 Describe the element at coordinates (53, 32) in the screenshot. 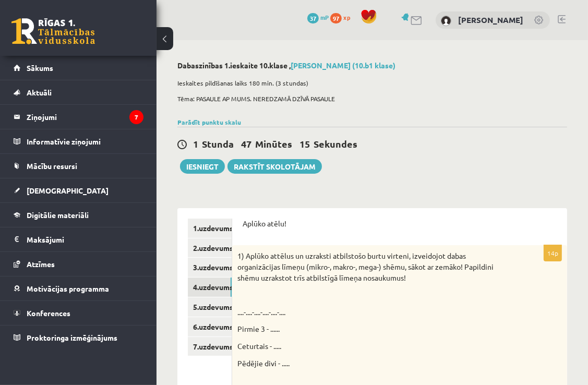

I see `a: Rīgas 1. Tālmācības vidusskola` at that location.